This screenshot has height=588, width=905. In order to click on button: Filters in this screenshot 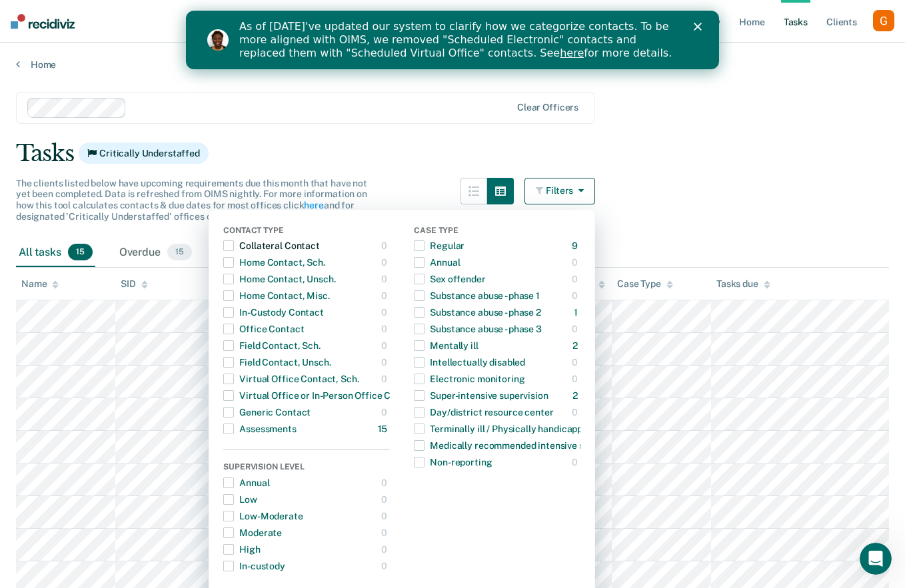, I will do `click(560, 191)`.